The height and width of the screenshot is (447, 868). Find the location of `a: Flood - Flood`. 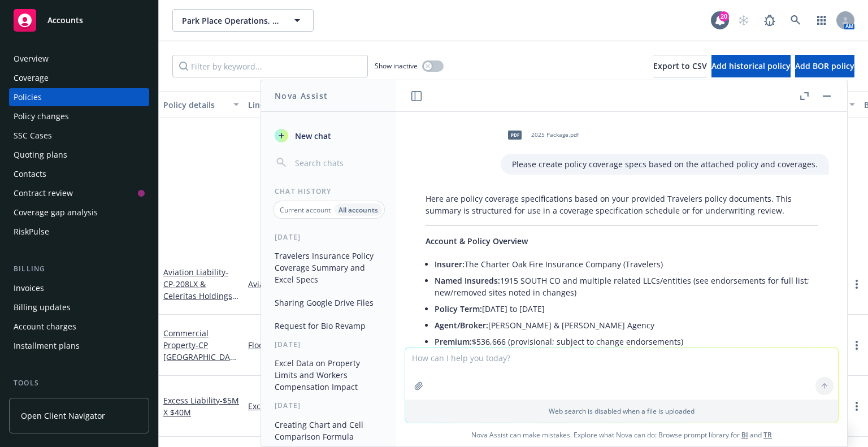

a: Flood - Flood is located at coordinates (314, 345).